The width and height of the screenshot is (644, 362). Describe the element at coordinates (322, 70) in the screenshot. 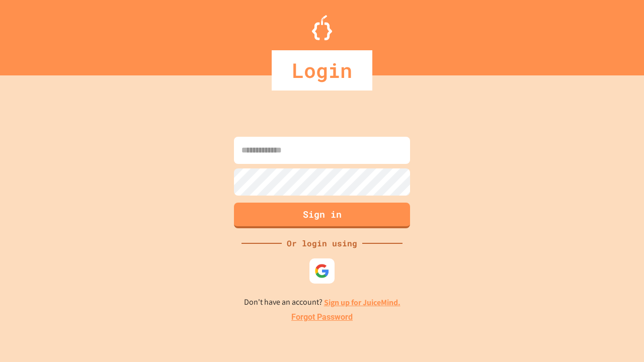

I see `div: Login` at that location.